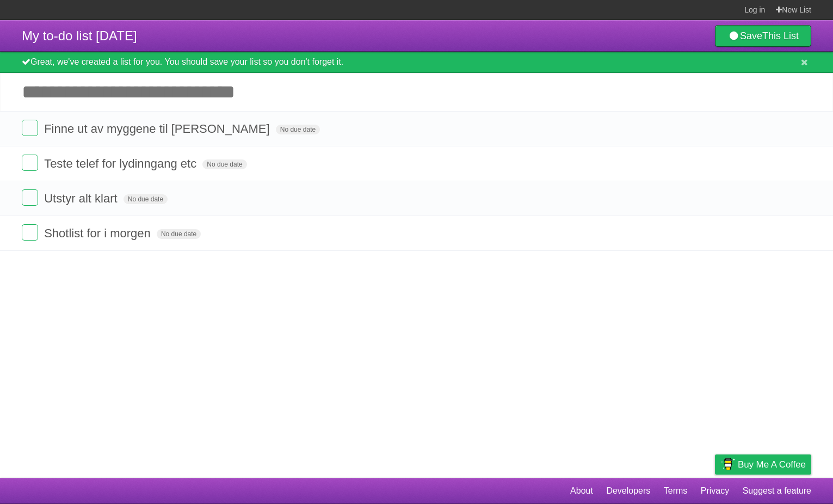  I want to click on a: Terms, so click(676, 491).